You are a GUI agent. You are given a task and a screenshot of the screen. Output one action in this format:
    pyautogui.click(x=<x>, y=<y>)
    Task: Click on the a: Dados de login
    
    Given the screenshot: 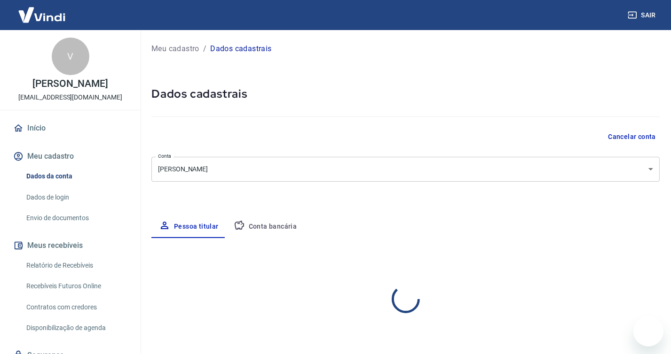 What is the action you would take?
    pyautogui.click(x=76, y=197)
    